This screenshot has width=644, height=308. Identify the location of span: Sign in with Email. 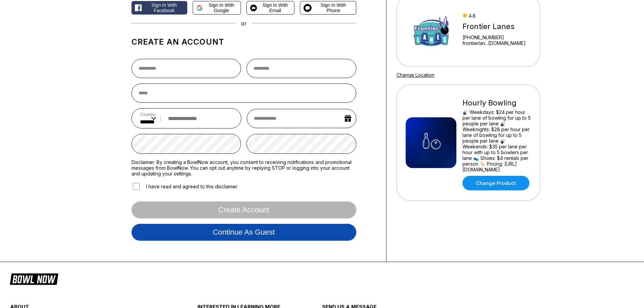
(275, 8).